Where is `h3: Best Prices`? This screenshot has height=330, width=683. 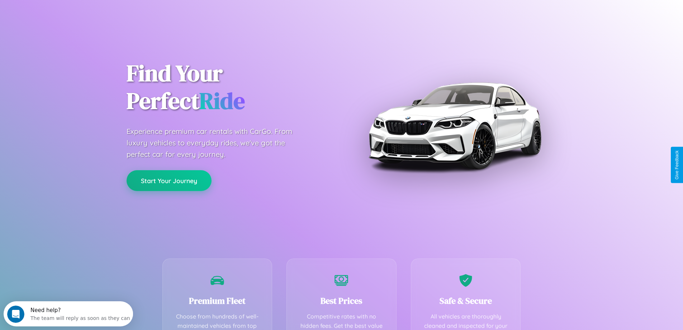 h3: Best Prices is located at coordinates (341, 300).